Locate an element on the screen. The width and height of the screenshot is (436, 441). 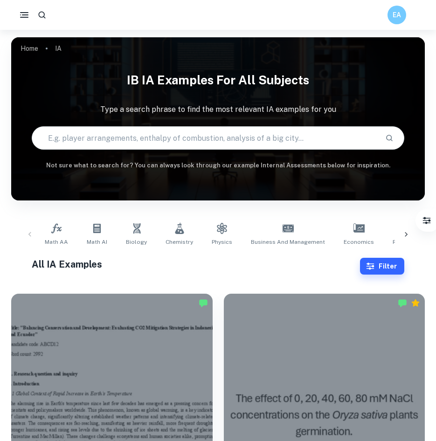
h6: Not sure what to search for? You can always look through our example Internal Assessments below f... is located at coordinates (218, 166).